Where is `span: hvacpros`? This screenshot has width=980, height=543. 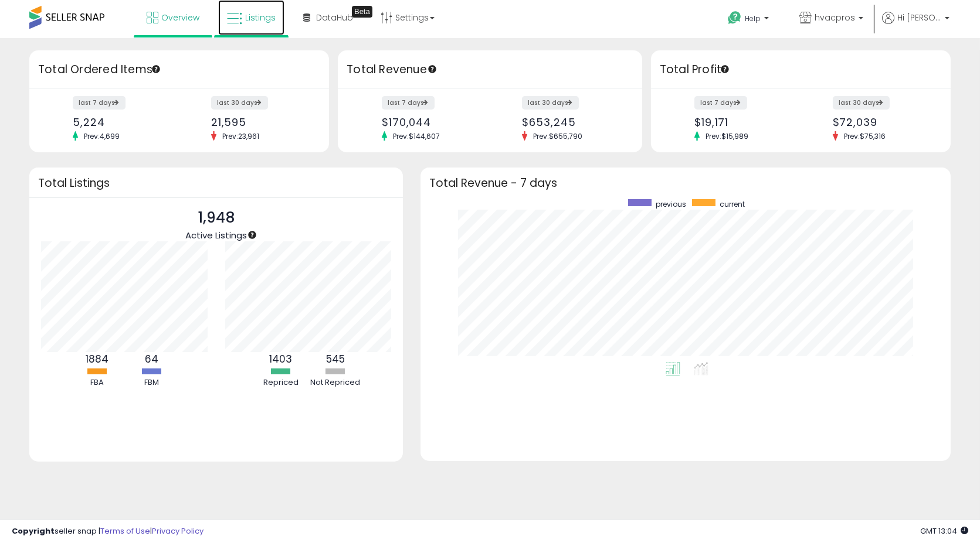
span: hvacpros is located at coordinates (834, 18).